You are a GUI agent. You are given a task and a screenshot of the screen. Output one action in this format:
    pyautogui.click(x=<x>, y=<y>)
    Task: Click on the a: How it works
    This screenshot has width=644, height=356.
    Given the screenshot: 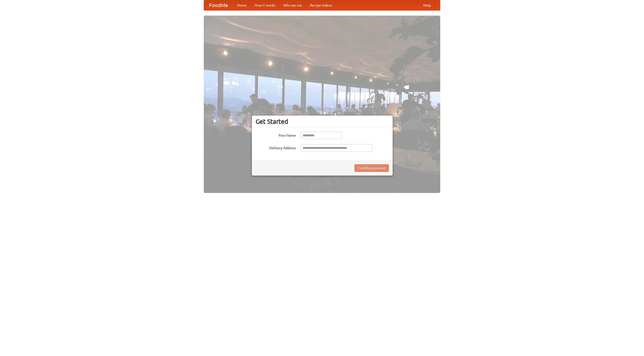 What is the action you would take?
    pyautogui.click(x=265, y=5)
    